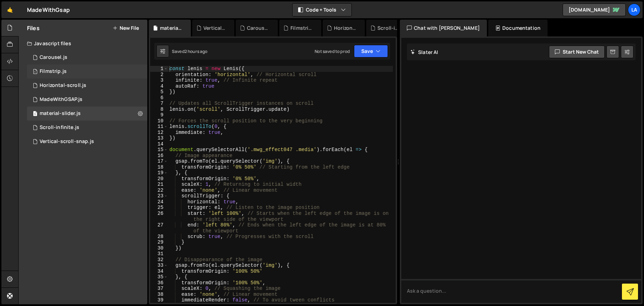 The width and height of the screenshot is (644, 306). I want to click on div: 22, so click(159, 190).